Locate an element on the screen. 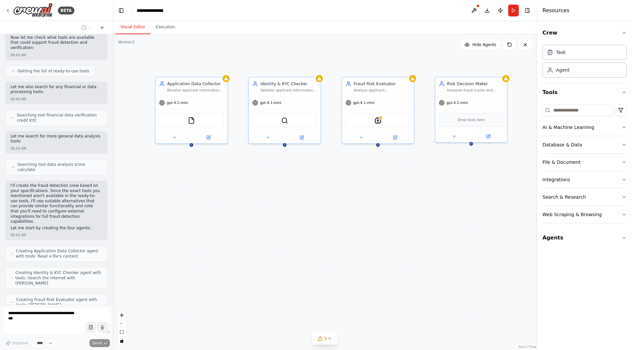 This screenshot has height=350, width=632. button: Hide left sidebar is located at coordinates (121, 11).